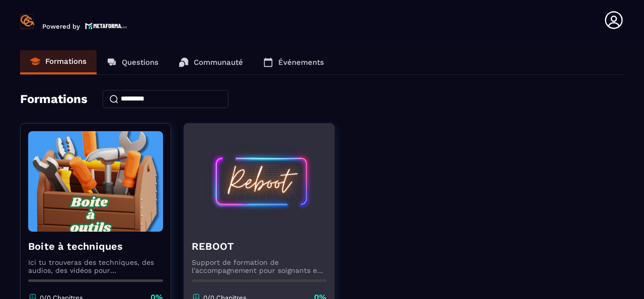 This screenshot has height=299, width=644. What do you see at coordinates (140, 62) in the screenshot?
I see `p: Questions` at bounding box center [140, 62].